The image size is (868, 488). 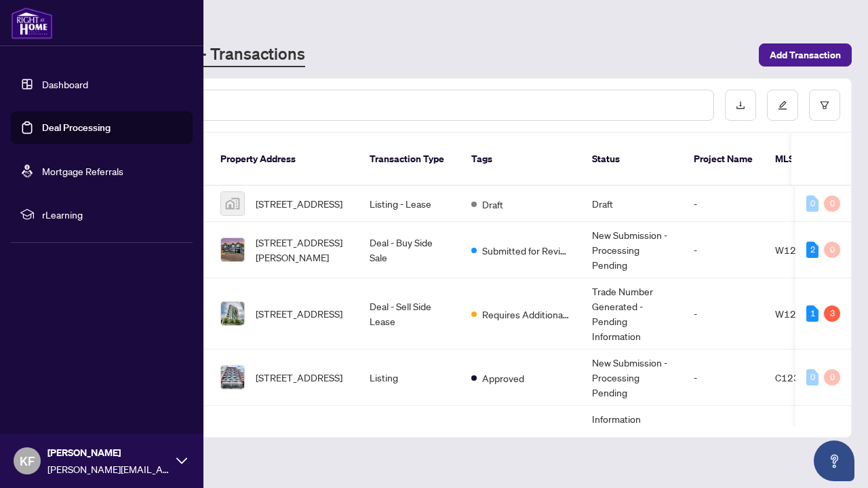 What do you see at coordinates (526, 314) in the screenshot?
I see `span: Requires Additional Docs` at bounding box center [526, 314].